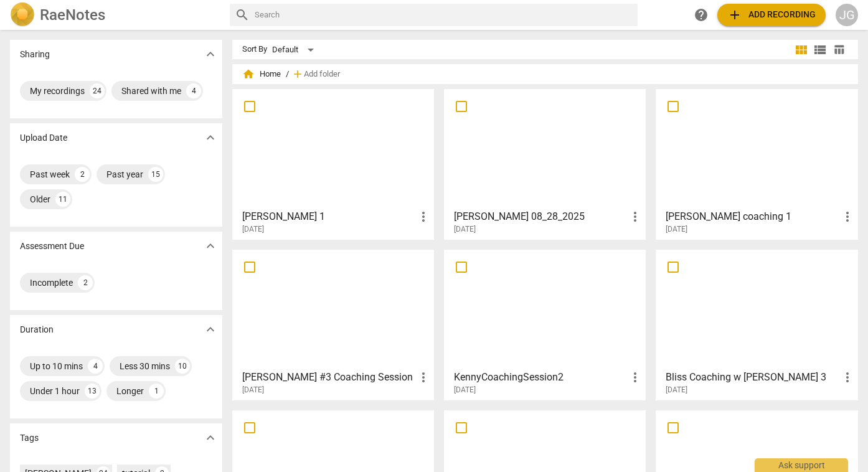  Describe the element at coordinates (182, 366) in the screenshot. I see `div: 10` at that location.